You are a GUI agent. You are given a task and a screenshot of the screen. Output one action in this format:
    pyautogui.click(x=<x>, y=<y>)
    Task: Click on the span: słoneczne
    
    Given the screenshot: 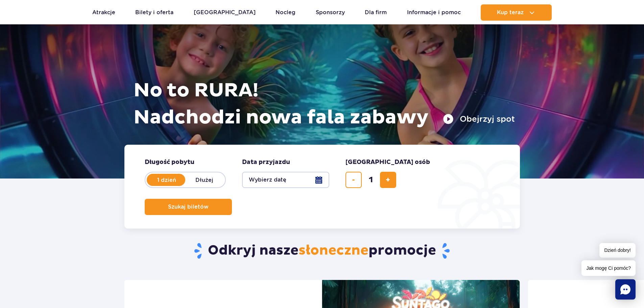 What is the action you would take?
    pyautogui.click(x=333, y=250)
    